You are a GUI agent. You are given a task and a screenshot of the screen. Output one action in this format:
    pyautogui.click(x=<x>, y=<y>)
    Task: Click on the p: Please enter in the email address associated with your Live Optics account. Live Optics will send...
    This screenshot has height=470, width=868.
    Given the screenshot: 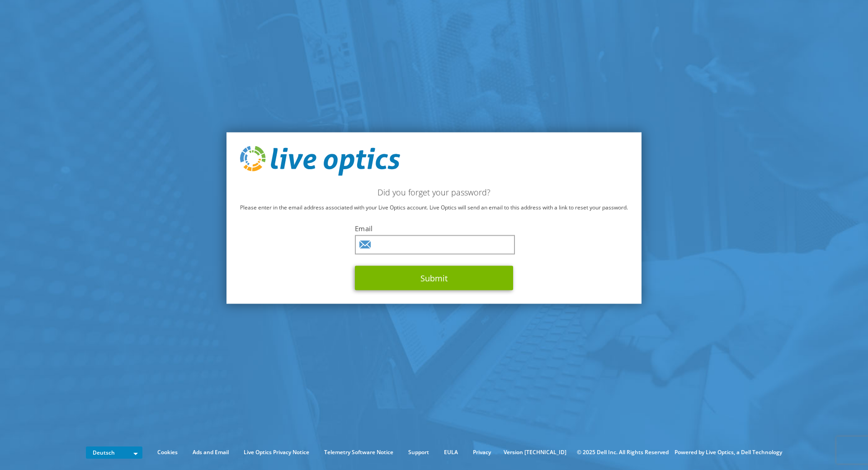 What is the action you would take?
    pyautogui.click(x=434, y=207)
    